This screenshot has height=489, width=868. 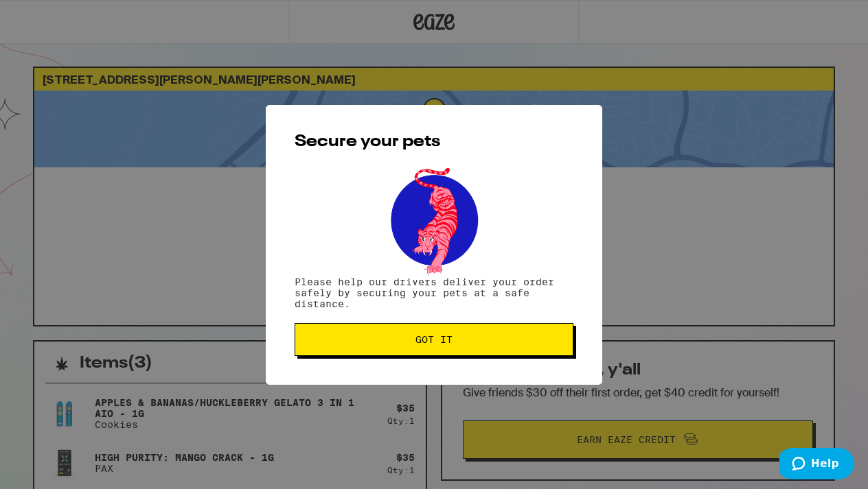 I want to click on p: Please help our drivers deliver your order safely by securing your pets at a safe distance., so click(x=434, y=293).